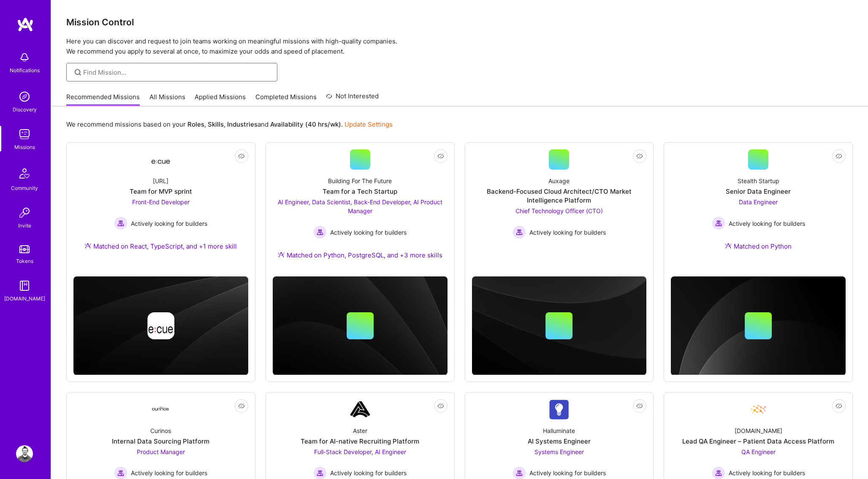 The image size is (868, 479). I want to click on img: Company logo, so click(161, 326).